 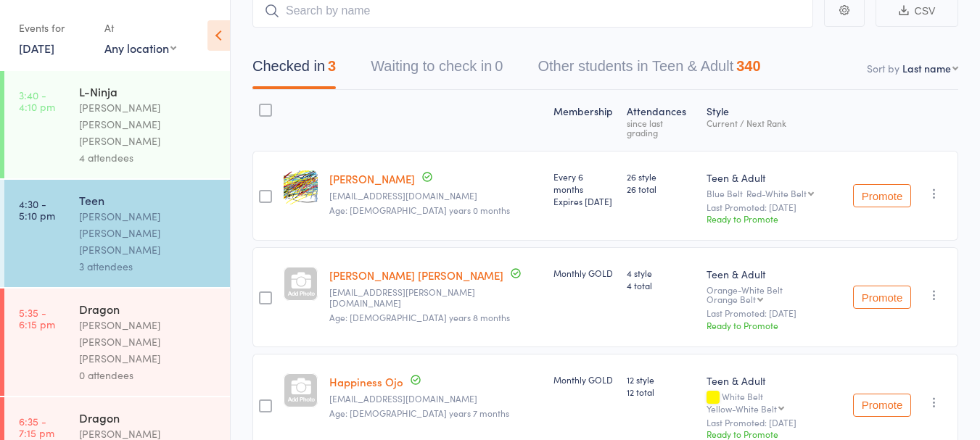 What do you see at coordinates (36, 427) in the screenshot?
I see `time: 6:35 - 7:15 pm` at bounding box center [36, 427].